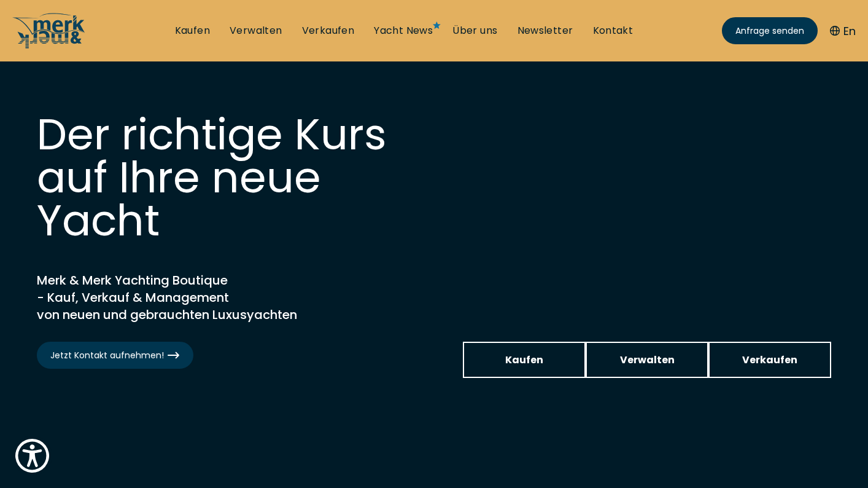  Describe the element at coordinates (403, 30) in the screenshot. I see `a: Yacht News` at that location.